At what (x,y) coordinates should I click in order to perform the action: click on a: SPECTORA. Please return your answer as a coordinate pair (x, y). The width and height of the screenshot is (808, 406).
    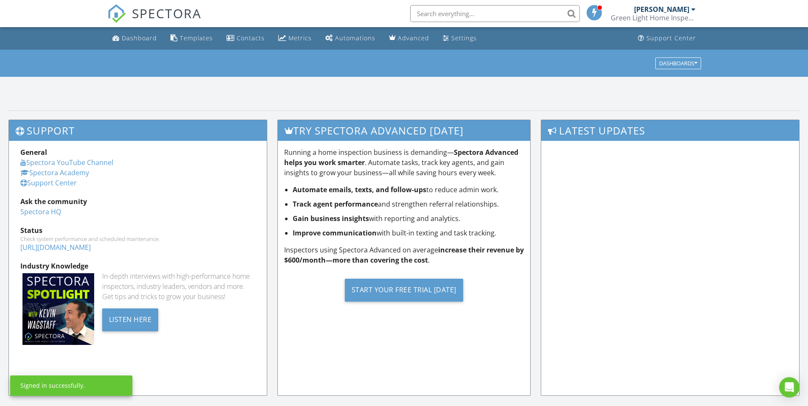
    Looking at the image, I should click on (154, 20).